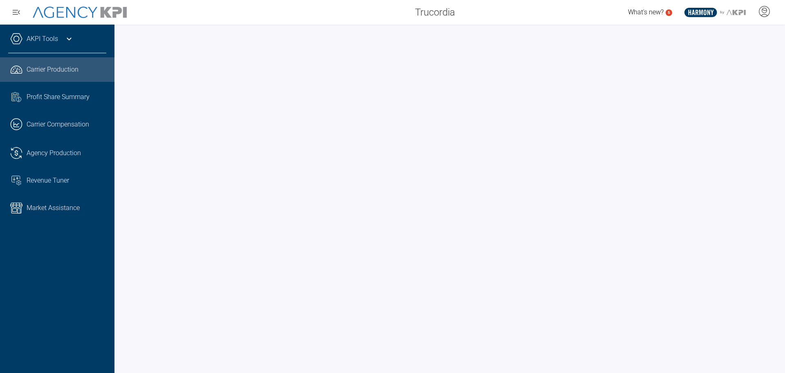  I want to click on a: AKPI Tools, so click(42, 39).